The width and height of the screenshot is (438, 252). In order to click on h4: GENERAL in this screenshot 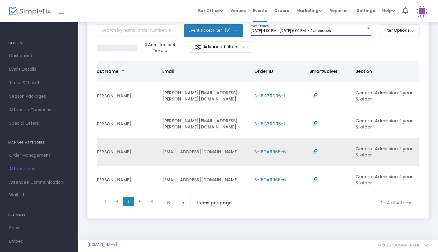, I will do `click(39, 43)`.